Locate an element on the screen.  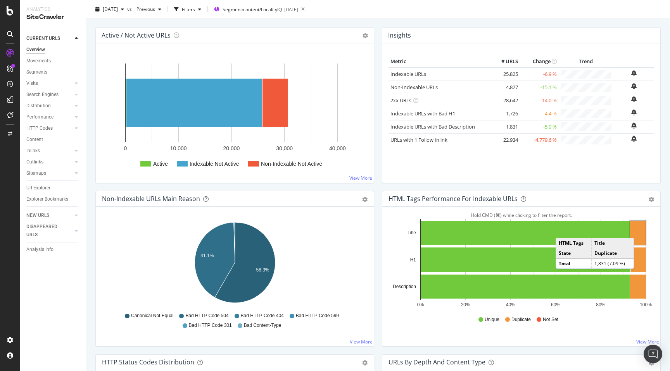
div: Visits is located at coordinates (32, 83).